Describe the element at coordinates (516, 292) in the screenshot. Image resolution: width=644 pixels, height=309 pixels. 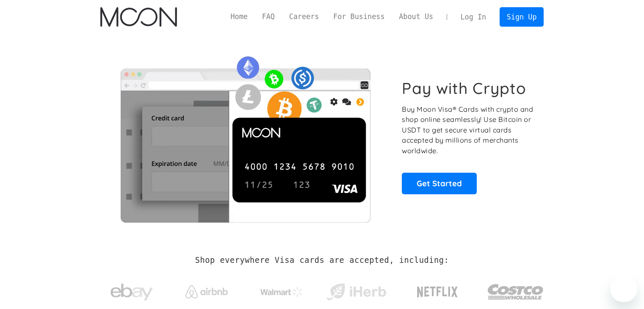
I see `img: Costco` at that location.